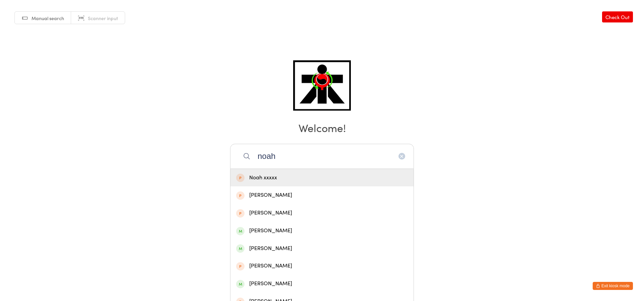  What do you see at coordinates (48, 18) in the screenshot?
I see `span: Manual search` at bounding box center [48, 18].